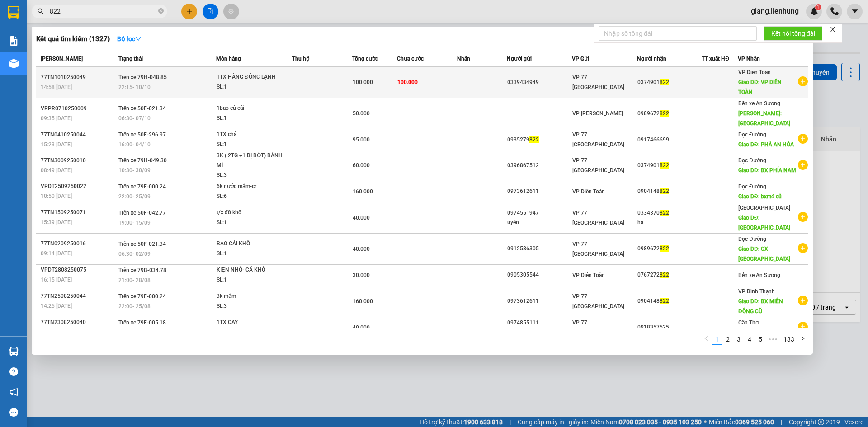 The height and width of the screenshot is (427, 868). What do you see at coordinates (142, 160) in the screenshot?
I see `span: Trên xe 79H-049.30` at bounding box center [142, 160].